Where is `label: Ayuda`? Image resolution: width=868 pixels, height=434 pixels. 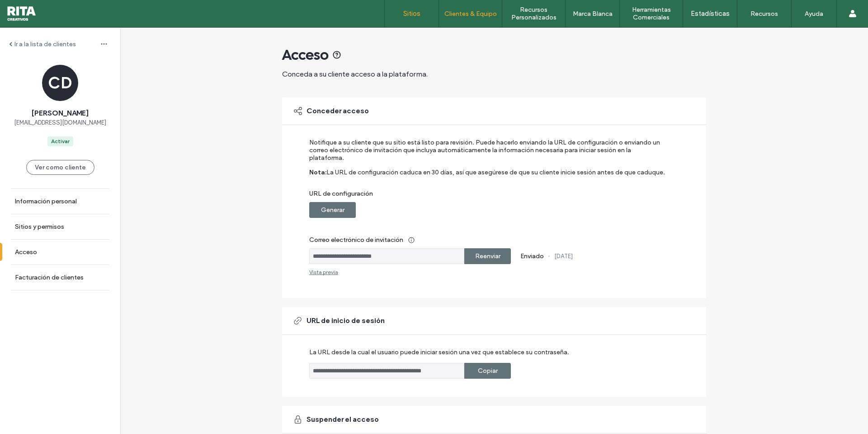 label: Ayuda is located at coordinates (814, 13).